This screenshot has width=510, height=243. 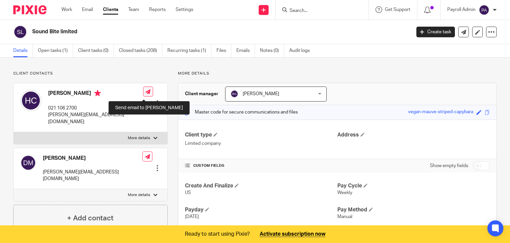 I want to click on a: Team, so click(x=134, y=10).